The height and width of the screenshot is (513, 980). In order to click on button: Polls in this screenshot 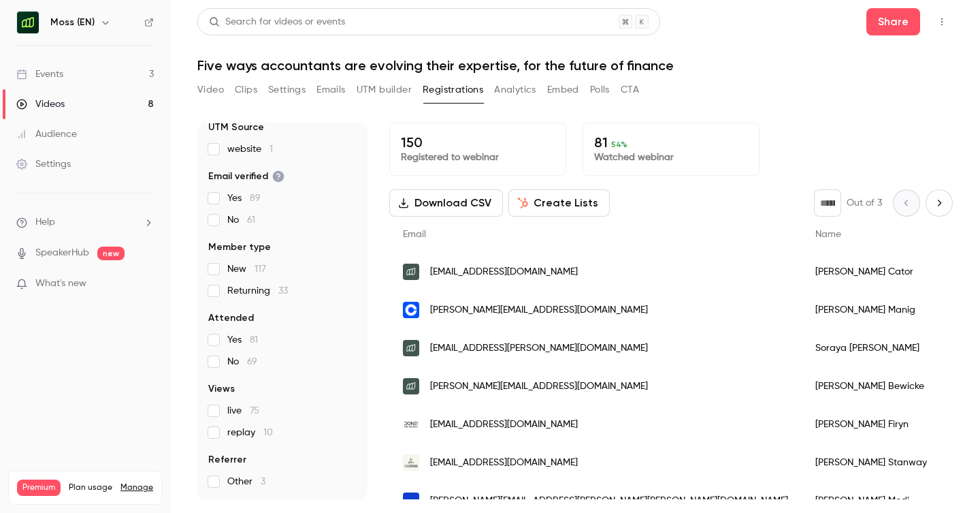, I will do `click(600, 90)`.